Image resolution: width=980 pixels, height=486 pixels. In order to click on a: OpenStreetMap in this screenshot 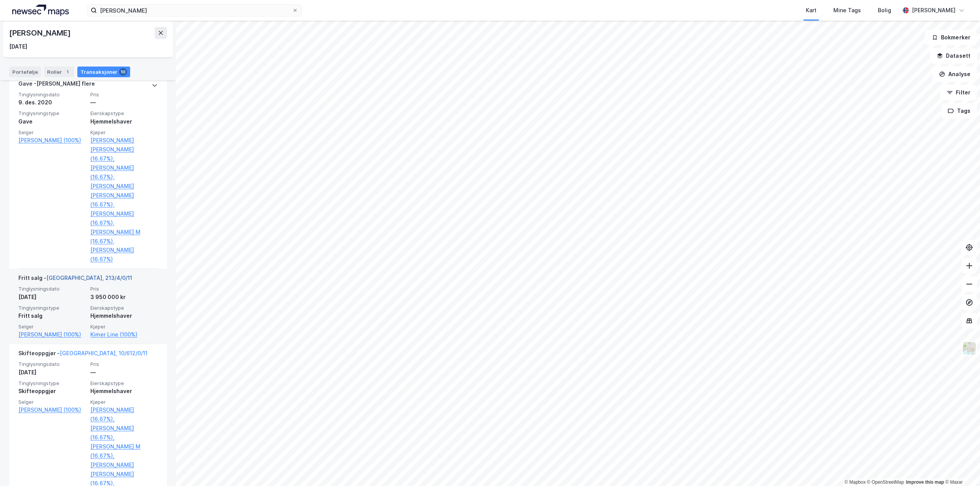, I will do `click(885, 482)`.